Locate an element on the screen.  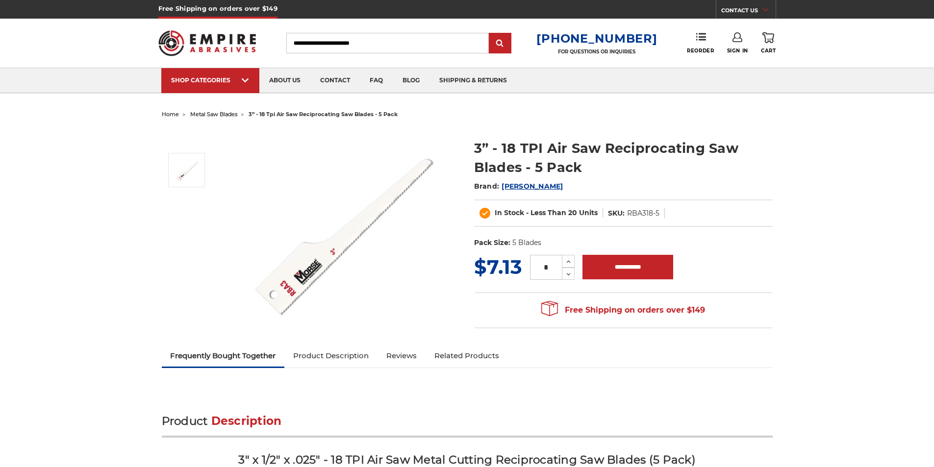
img: Empire Abrasives is located at coordinates (207, 43).